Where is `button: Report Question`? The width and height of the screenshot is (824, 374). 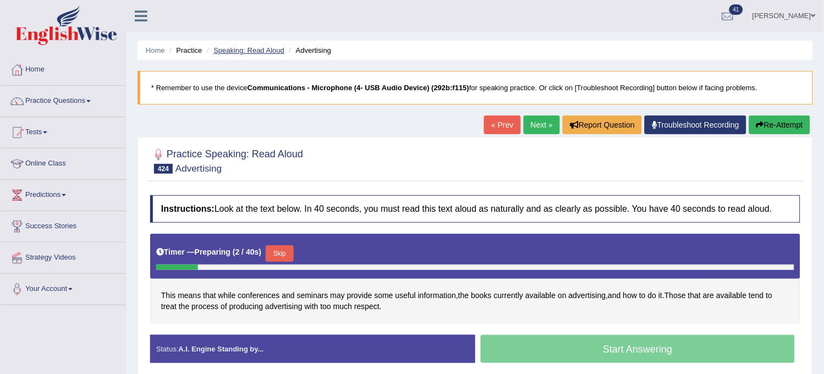 button: Report Question is located at coordinates (602, 125).